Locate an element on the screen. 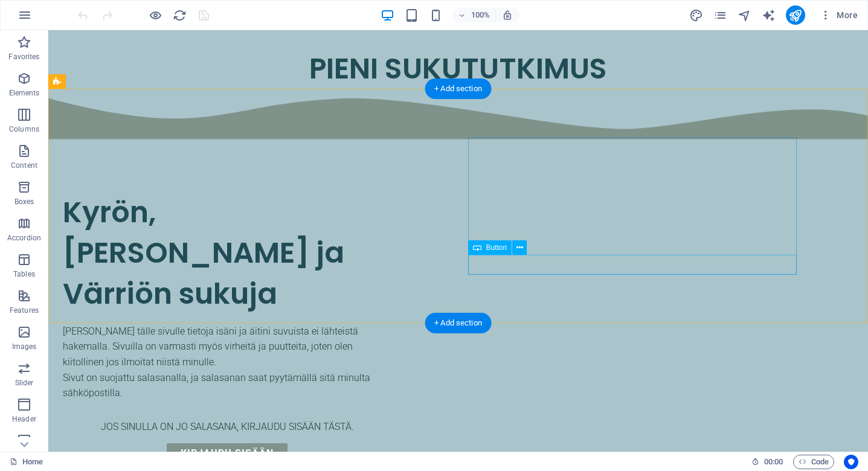  p: Elements is located at coordinates (24, 93).